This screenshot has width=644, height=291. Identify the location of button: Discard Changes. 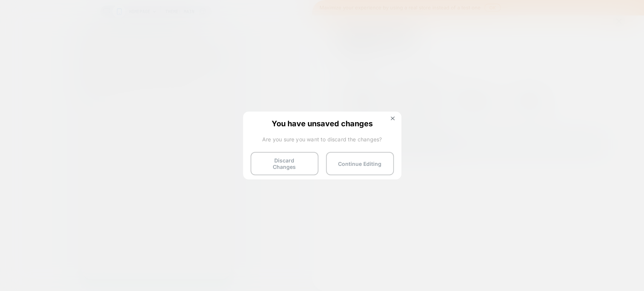
(284, 164).